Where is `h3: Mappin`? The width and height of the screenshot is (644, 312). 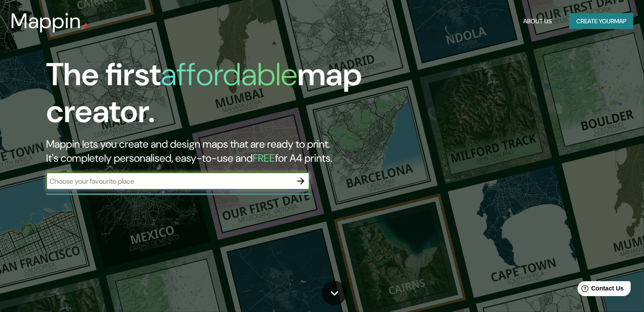
h3: Mappin is located at coordinates (46, 21).